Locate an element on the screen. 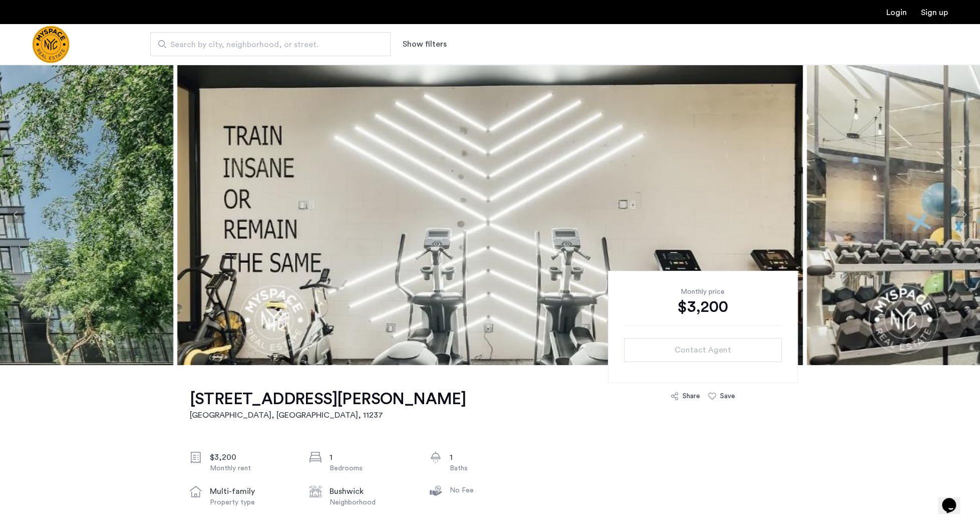  input: Apartment Search is located at coordinates (270, 44).